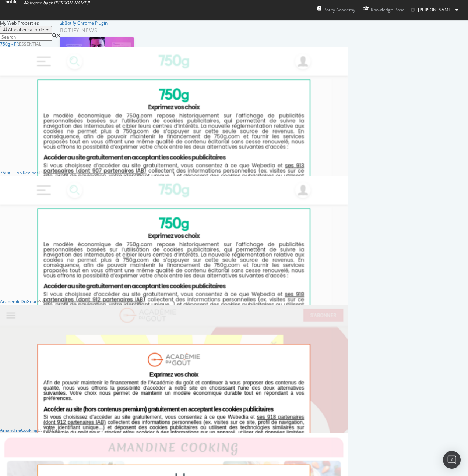 The height and width of the screenshot is (476, 468). What do you see at coordinates (144, 30) in the screenshot?
I see `div: Botify news` at bounding box center [144, 30].